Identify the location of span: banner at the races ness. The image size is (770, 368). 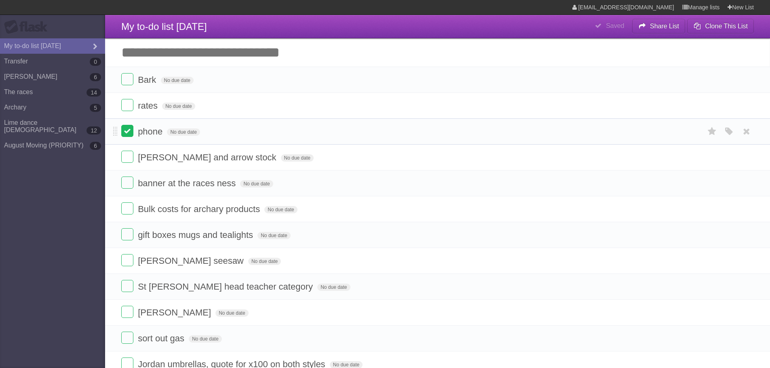
(188, 183).